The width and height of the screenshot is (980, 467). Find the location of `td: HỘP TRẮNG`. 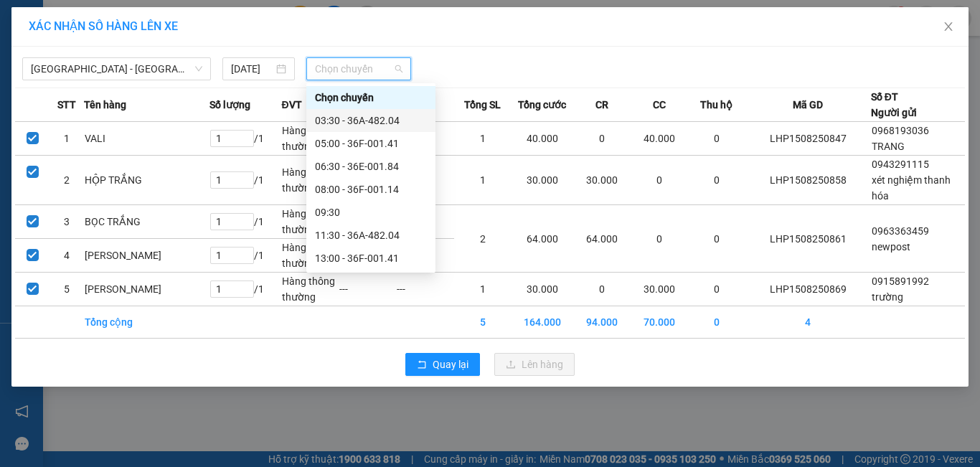

td: HỘP TRẮNG is located at coordinates (147, 180).